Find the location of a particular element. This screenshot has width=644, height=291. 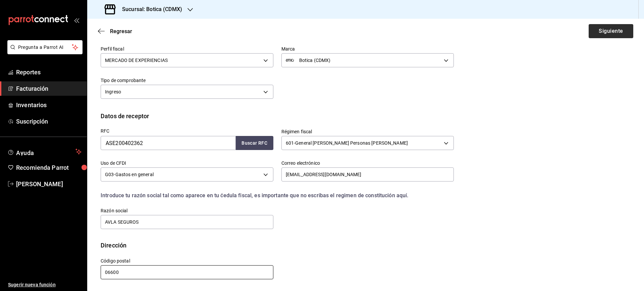

button: Regresar is located at coordinates (115, 31).